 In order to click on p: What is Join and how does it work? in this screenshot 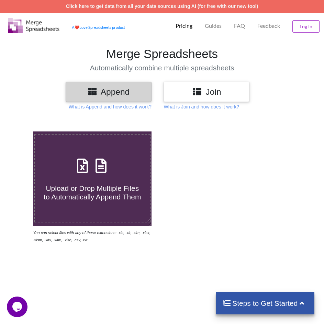, I will do `click(201, 107)`.